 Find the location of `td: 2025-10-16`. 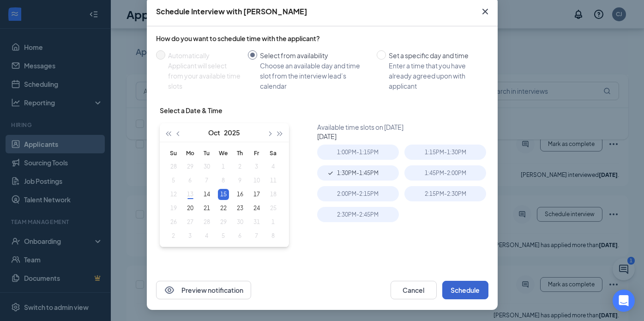

td: 2025-10-16 is located at coordinates (240, 194).